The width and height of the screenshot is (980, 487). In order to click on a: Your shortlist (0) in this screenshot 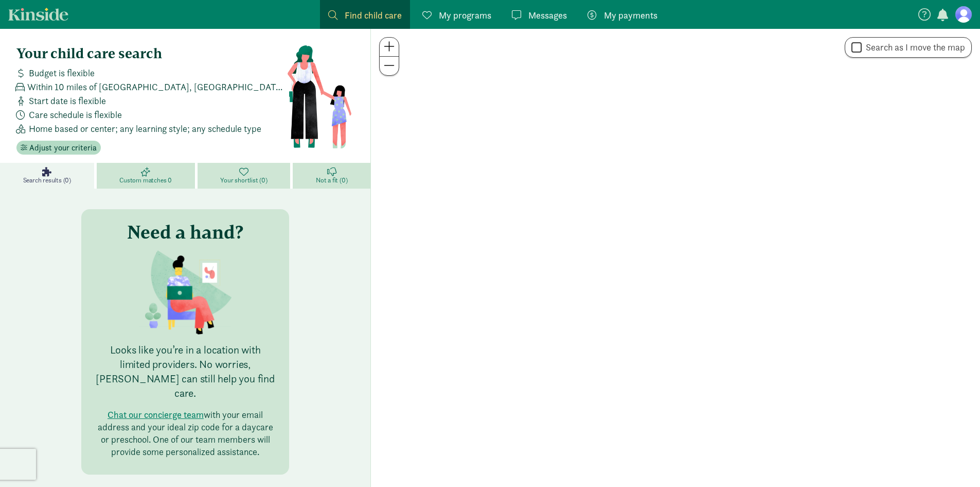, I will do `click(245, 176)`.